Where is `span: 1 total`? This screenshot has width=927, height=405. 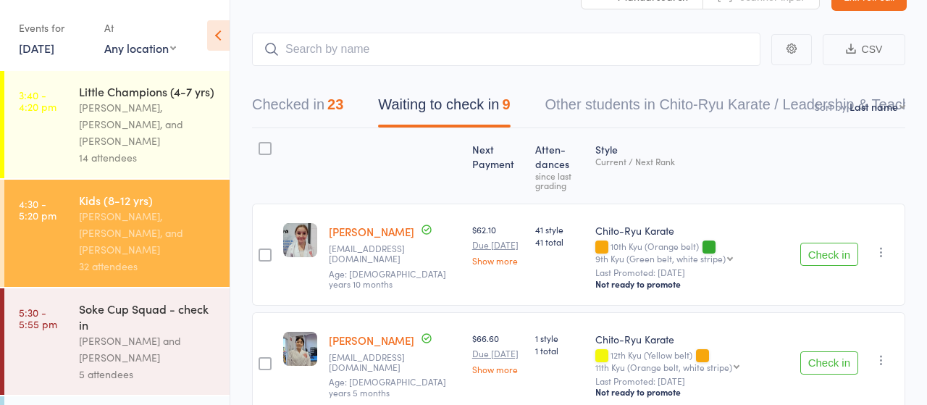 span: 1 total is located at coordinates (559, 350).